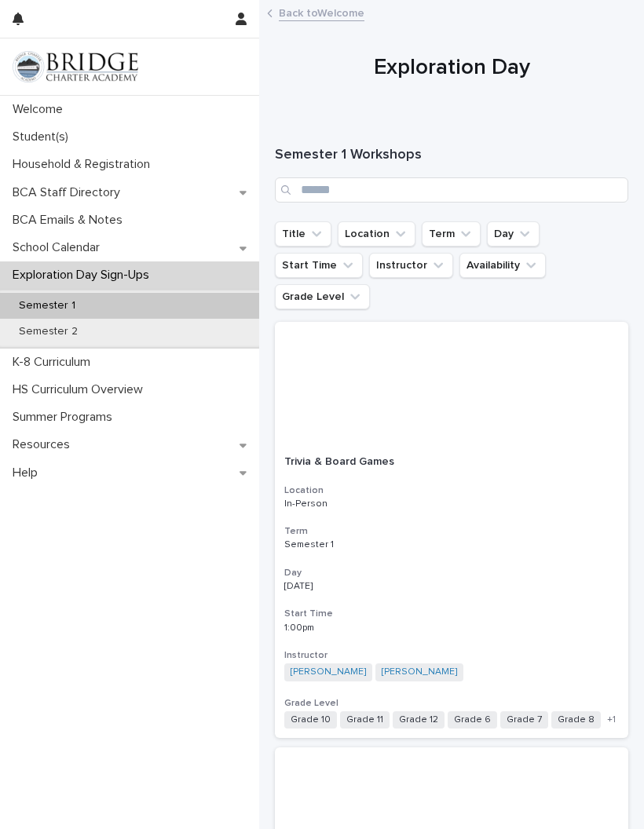  Describe the element at coordinates (452, 628) in the screenshot. I see `p: 1:00pm` at that location.